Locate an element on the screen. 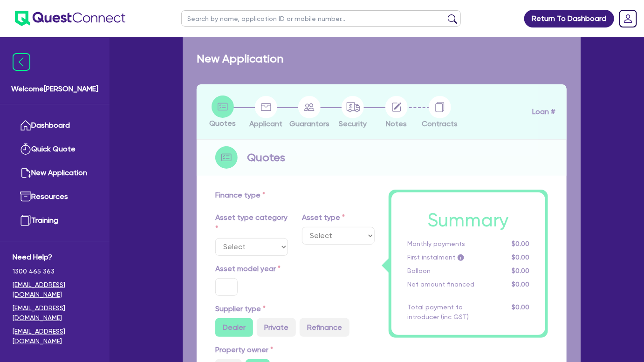 Image resolution: width=644 pixels, height=362 pixels. img: quest-connect-logo-blue is located at coordinates (70, 18).